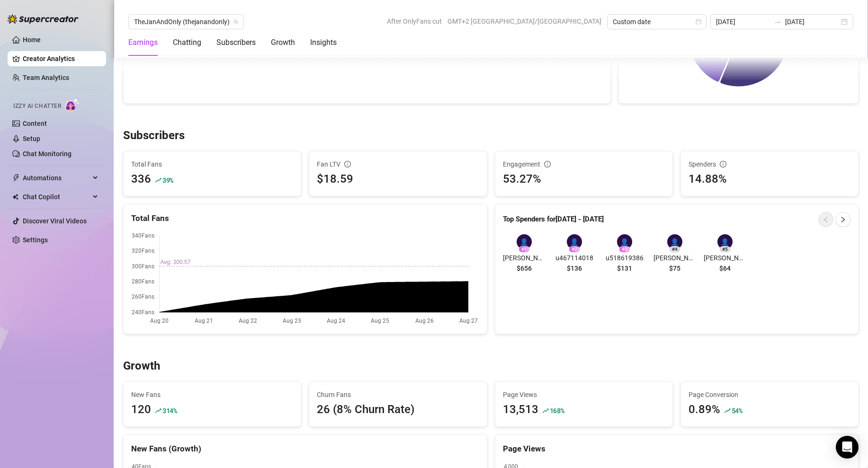 The image size is (868, 468). What do you see at coordinates (625, 258) in the screenshot?
I see `span: u518619386` at bounding box center [625, 258].